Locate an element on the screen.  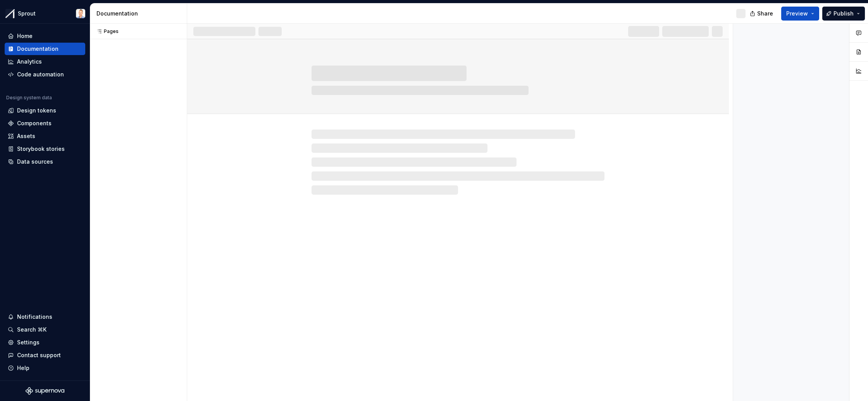
div: Analytics is located at coordinates (30, 62).